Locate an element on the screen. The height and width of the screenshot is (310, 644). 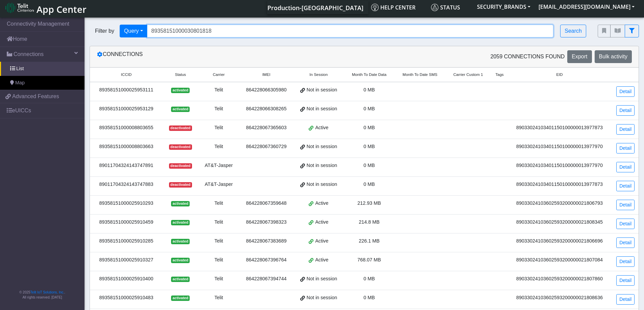
a: App Center is located at coordinates (45, 8).